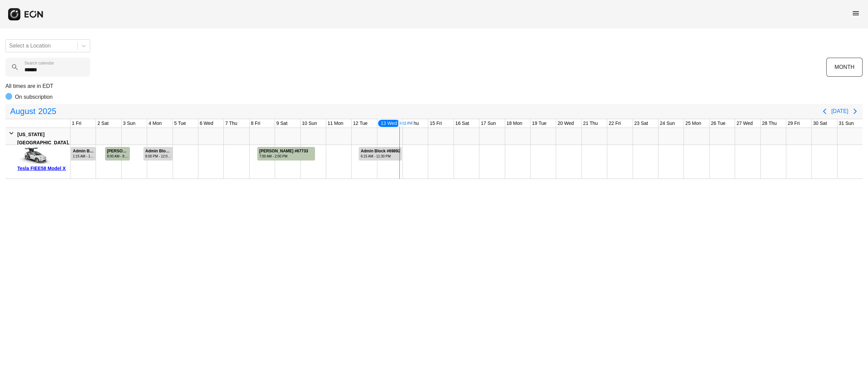  What do you see at coordinates (118, 156) in the screenshot?
I see `div: 8:00 AM - 8:00 AM` at bounding box center [118, 156].